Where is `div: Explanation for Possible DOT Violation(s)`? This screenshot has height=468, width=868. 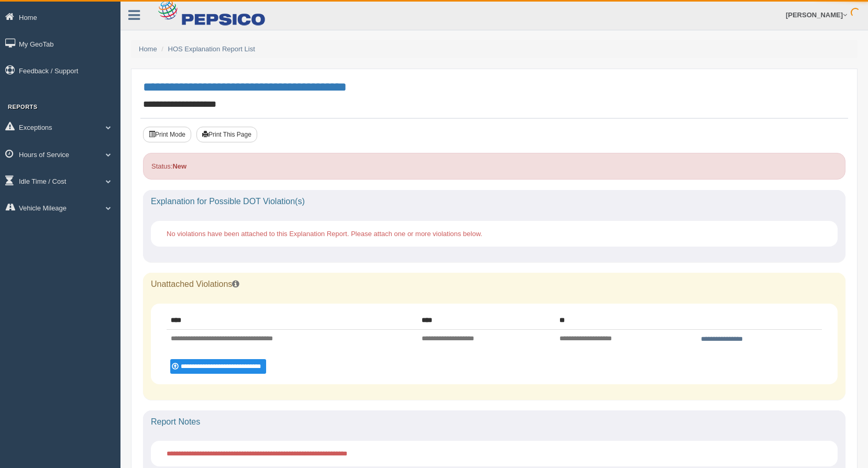
div: Explanation for Possible DOT Violation(s) is located at coordinates (494, 202).